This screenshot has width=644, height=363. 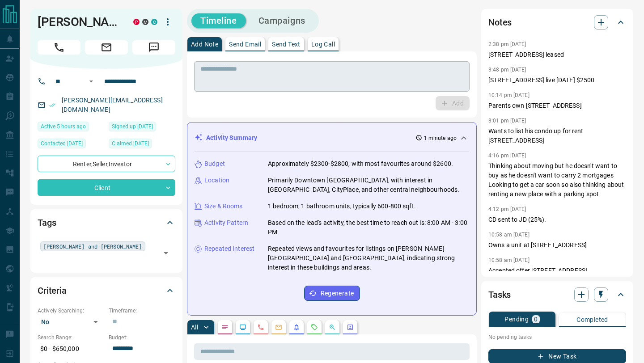 What do you see at coordinates (314, 327) in the screenshot?
I see `svg: Requests` at bounding box center [314, 327].